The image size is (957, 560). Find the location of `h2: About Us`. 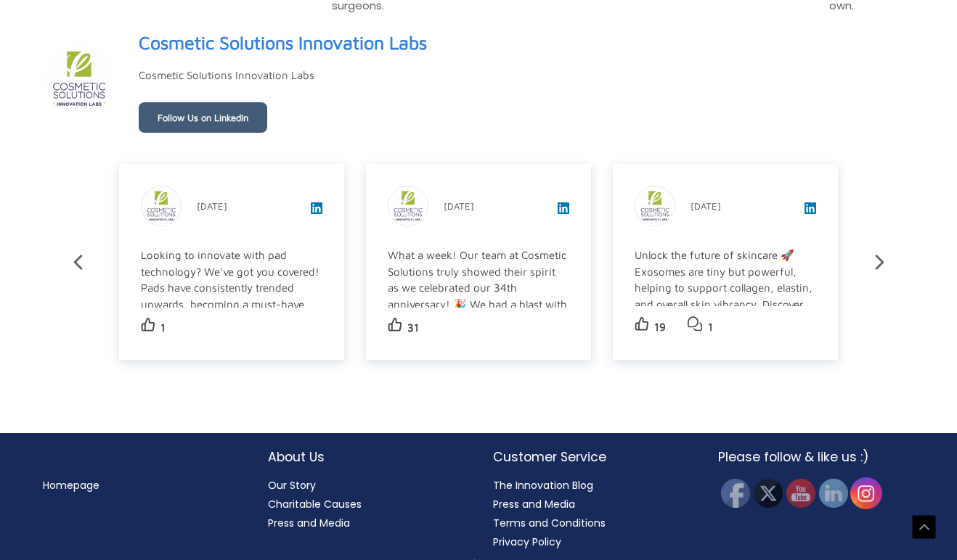

h2: About Us is located at coordinates (366, 457).